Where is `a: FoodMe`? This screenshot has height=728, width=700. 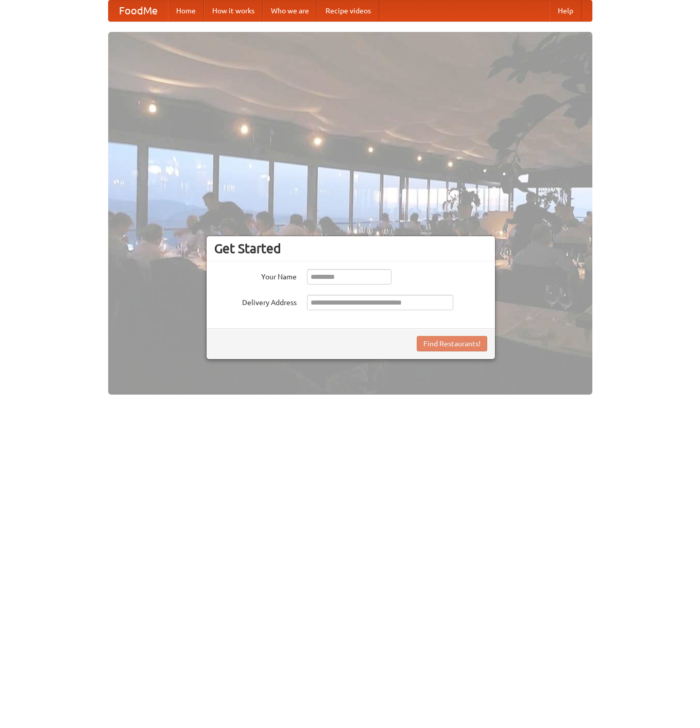
a: FoodMe is located at coordinates (138, 11).